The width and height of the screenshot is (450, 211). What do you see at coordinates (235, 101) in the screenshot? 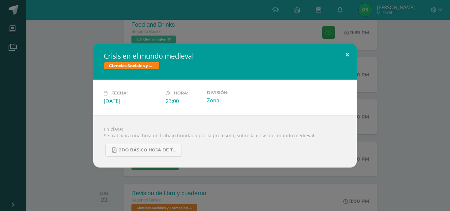
I see `div: Zona` at bounding box center [235, 101].